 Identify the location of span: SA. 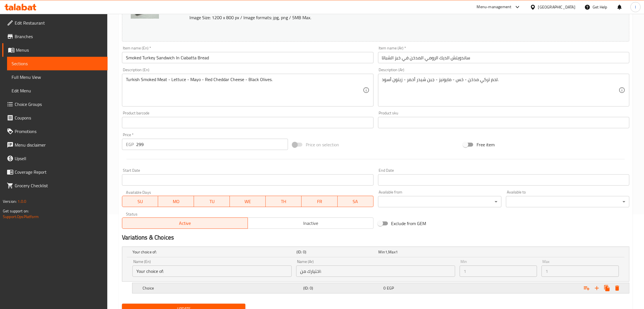
(356, 202).